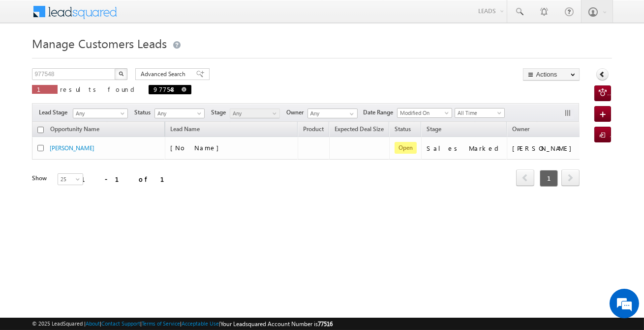 The width and height of the screenshot is (644, 330). Describe the element at coordinates (478, 113) in the screenshot. I see `span: All Time` at that location.